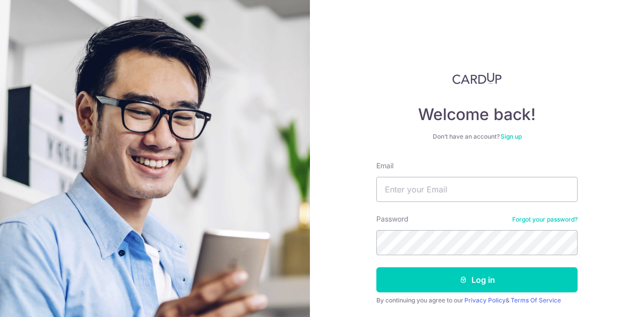 The image size is (644, 317). Describe the element at coordinates (545, 219) in the screenshot. I see `a: Forgot your password?` at that location.